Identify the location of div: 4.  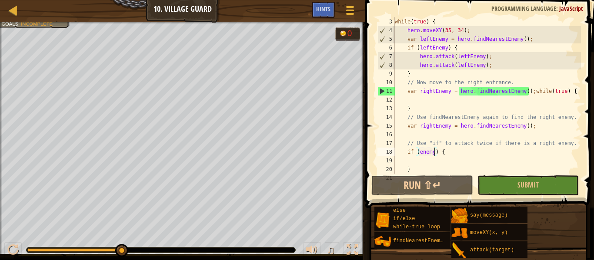
(386, 30).